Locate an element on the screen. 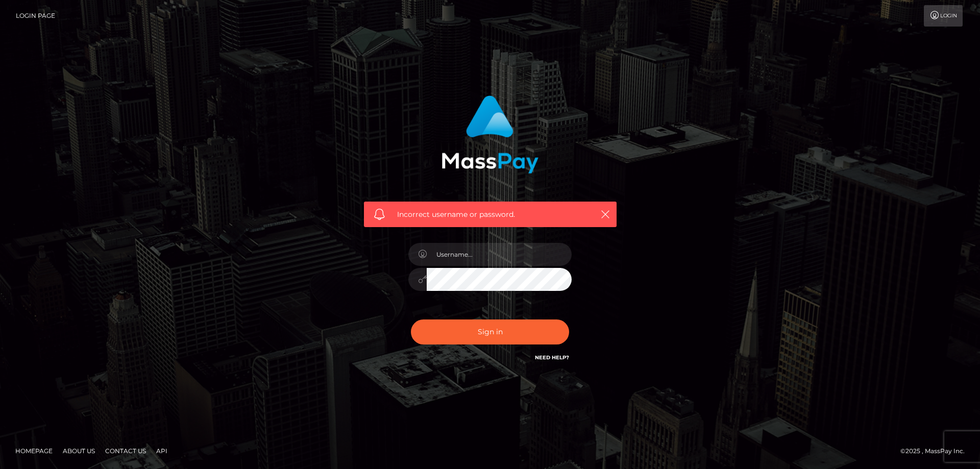 This screenshot has height=469, width=980. a: Homepage is located at coordinates (33, 450).